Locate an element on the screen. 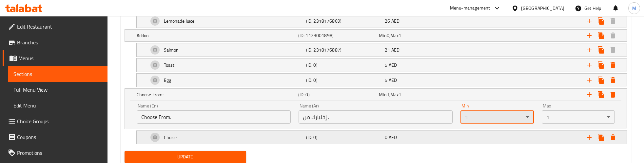  h5: Addon is located at coordinates (216, 36).